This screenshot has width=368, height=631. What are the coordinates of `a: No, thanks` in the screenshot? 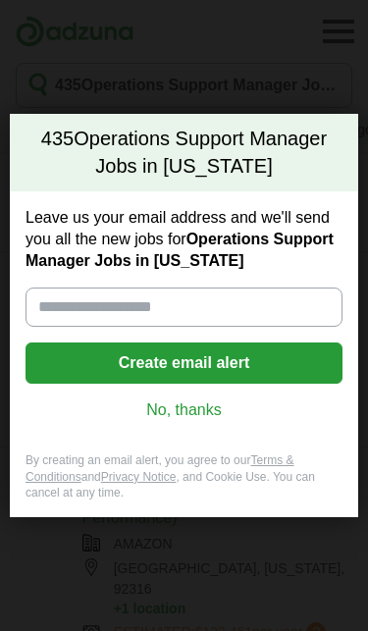 It's located at (184, 410).